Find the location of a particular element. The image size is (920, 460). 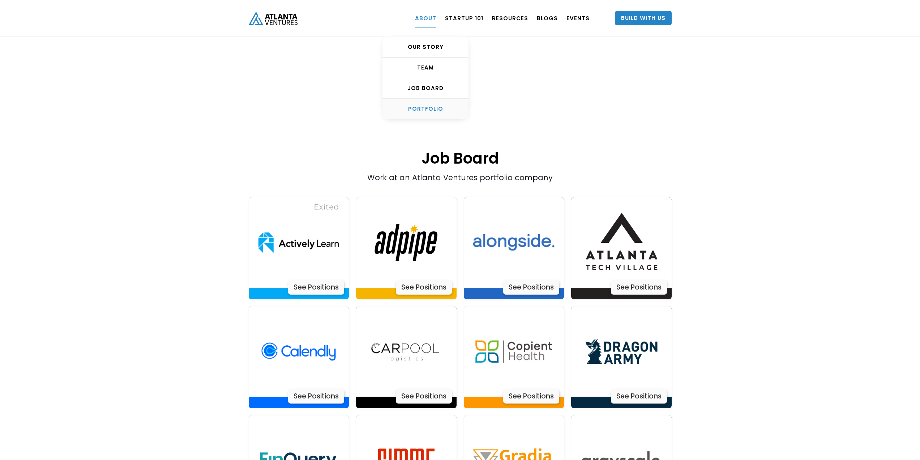

div: Job Board is located at coordinates (426, 88).